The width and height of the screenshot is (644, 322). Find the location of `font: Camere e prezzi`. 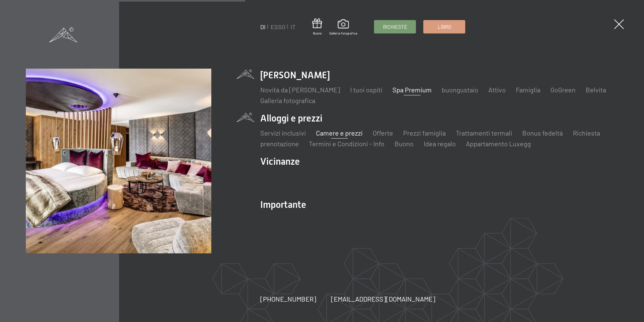

font: Camere e prezzi is located at coordinates (339, 133).